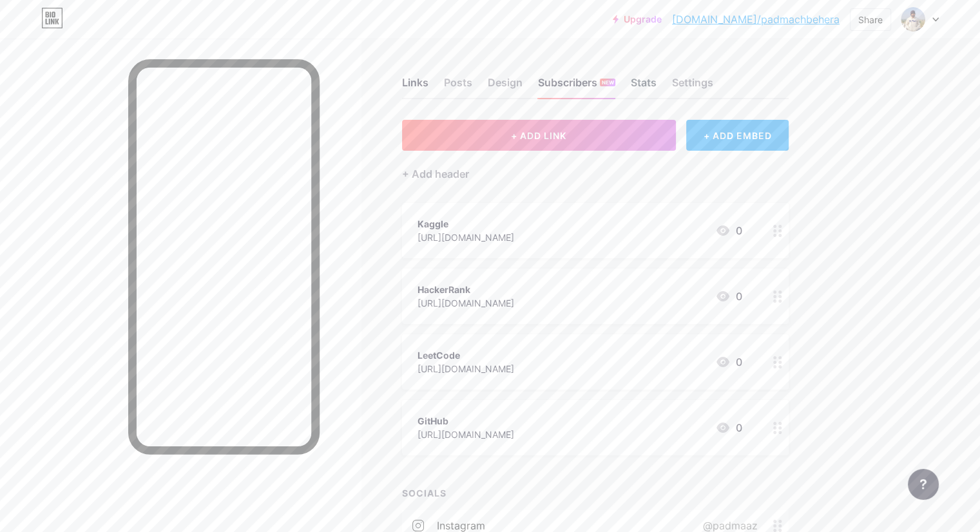 The width and height of the screenshot is (980, 532). What do you see at coordinates (465, 355) in the screenshot?
I see `div: LeetCode` at bounding box center [465, 355].